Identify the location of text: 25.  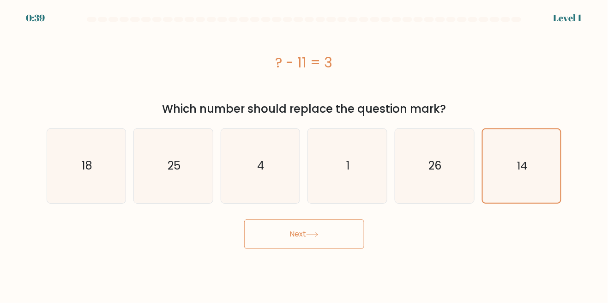
(174, 166).